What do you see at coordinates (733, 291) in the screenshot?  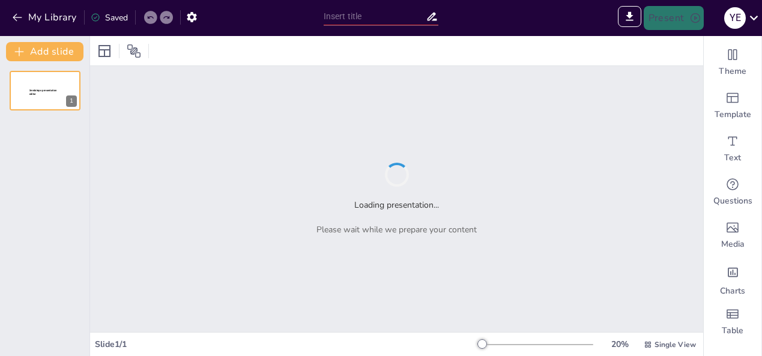 I see `span: Charts` at bounding box center [733, 291].